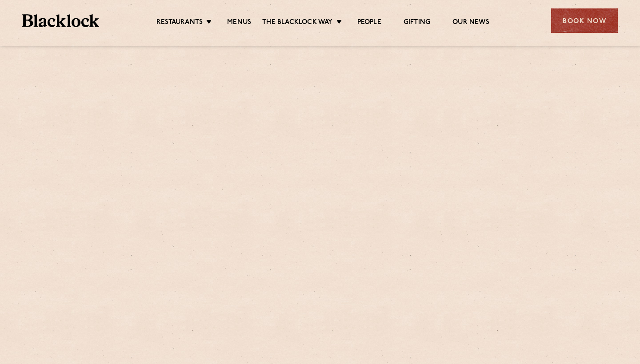  Describe the element at coordinates (180, 23) in the screenshot. I see `a: Restaurants` at that location.